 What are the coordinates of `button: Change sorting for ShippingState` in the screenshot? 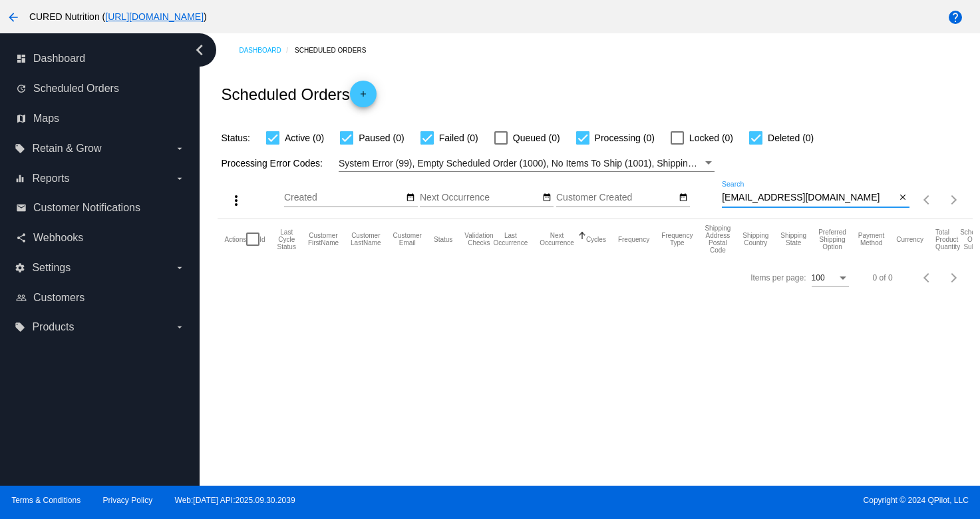 It's located at (793, 239).